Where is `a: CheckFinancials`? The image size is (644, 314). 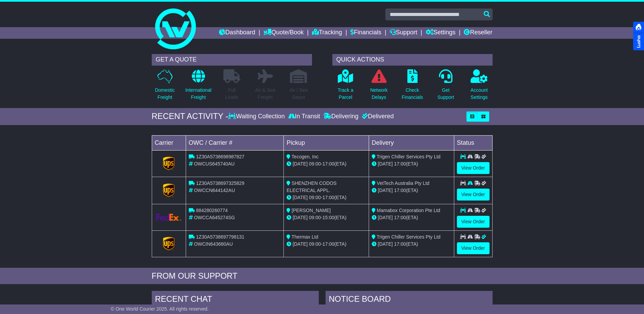
a: CheckFinancials is located at coordinates (412, 87).